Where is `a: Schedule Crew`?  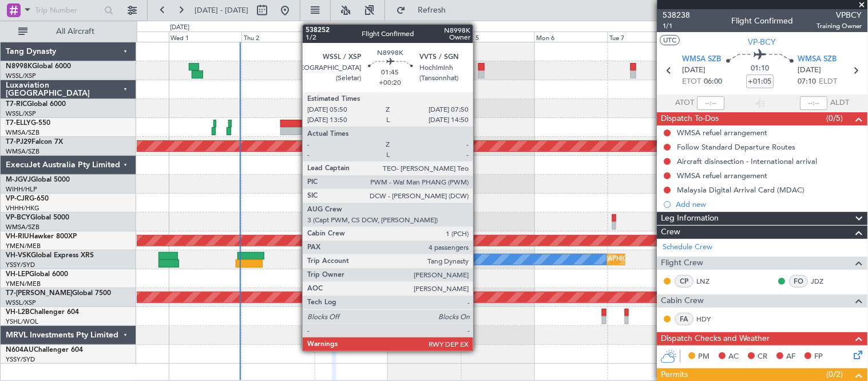
a: Schedule Crew is located at coordinates (688, 248).